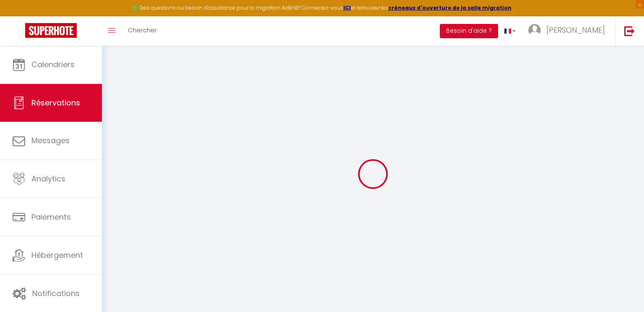 This screenshot has width=644, height=312. Describe the element at coordinates (450, 7) in the screenshot. I see `a: créneaux d'ouverture de la salle migration` at that location.